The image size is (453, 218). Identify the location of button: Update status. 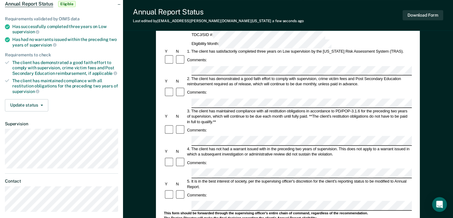
(26, 105).